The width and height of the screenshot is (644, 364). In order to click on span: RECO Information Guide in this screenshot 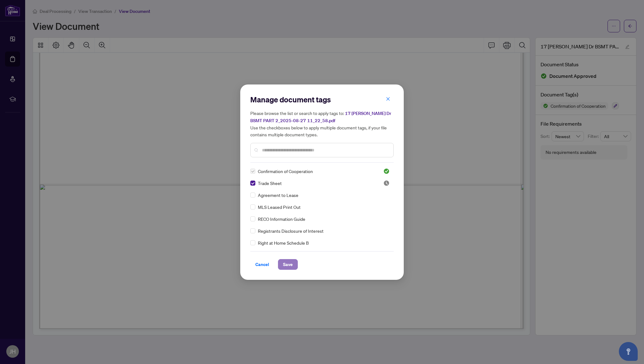, I will do `click(282, 219)`.